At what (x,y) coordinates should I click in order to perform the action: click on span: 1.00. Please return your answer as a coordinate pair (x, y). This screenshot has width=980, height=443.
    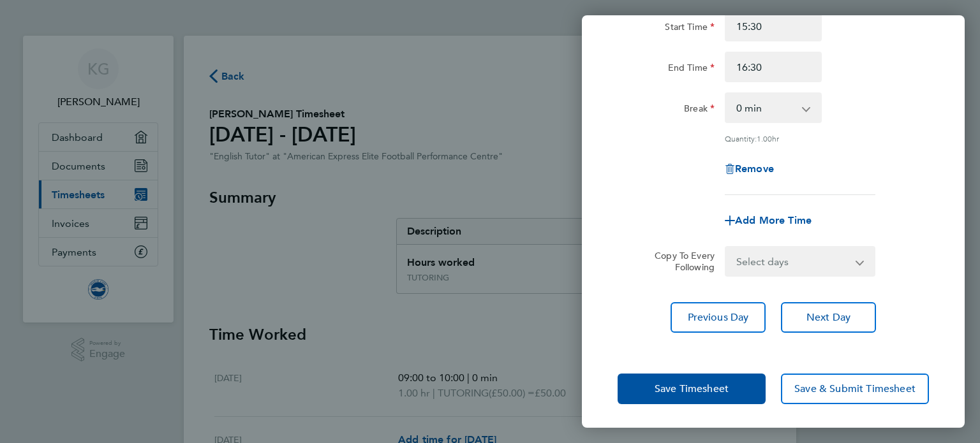
    Looking at the image, I should click on (764, 138).